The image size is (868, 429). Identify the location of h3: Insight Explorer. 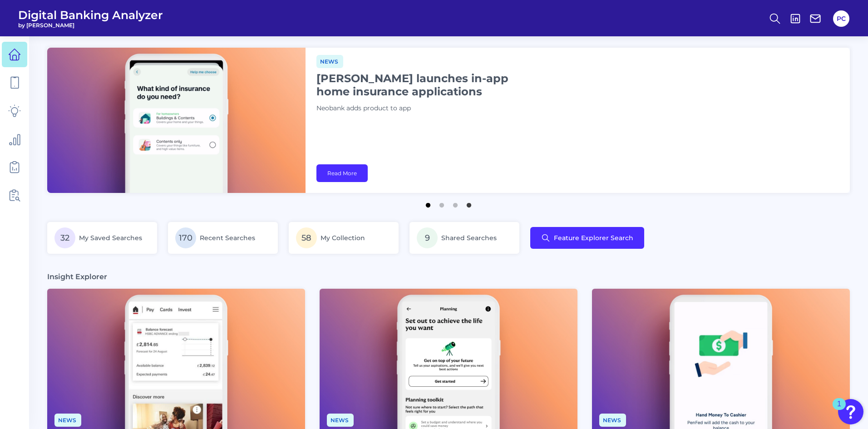
(77, 276).